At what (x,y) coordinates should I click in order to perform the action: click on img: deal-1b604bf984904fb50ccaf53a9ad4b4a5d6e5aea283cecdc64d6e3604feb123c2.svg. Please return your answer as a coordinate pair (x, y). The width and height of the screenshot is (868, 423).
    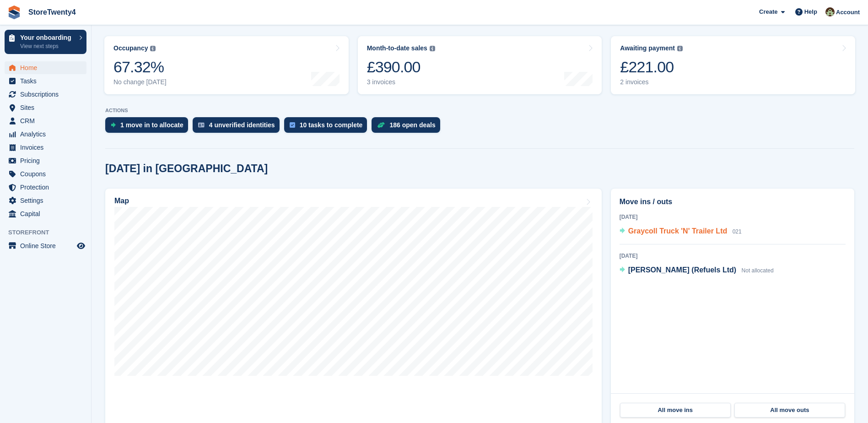
    Looking at the image, I should click on (381, 125).